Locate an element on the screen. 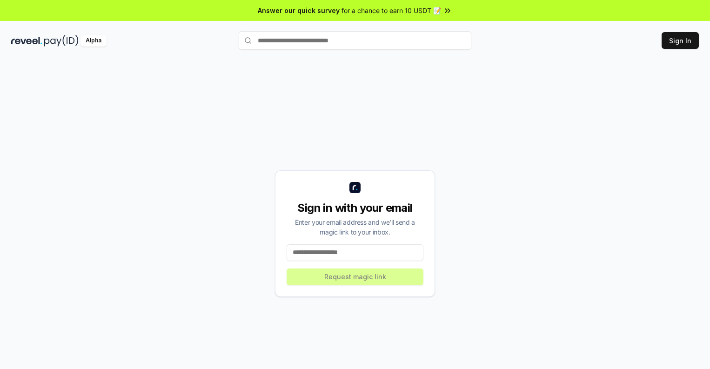 Image resolution: width=710 pixels, height=369 pixels. img: pay_id is located at coordinates (61, 40).